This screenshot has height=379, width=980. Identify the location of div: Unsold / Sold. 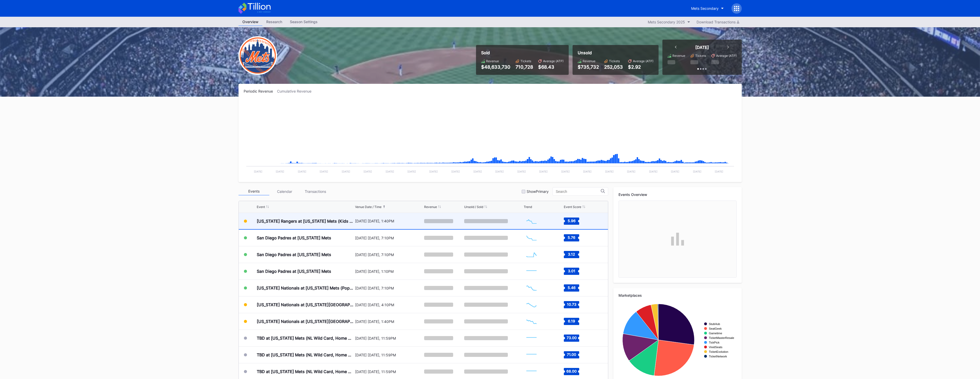
(474, 207).